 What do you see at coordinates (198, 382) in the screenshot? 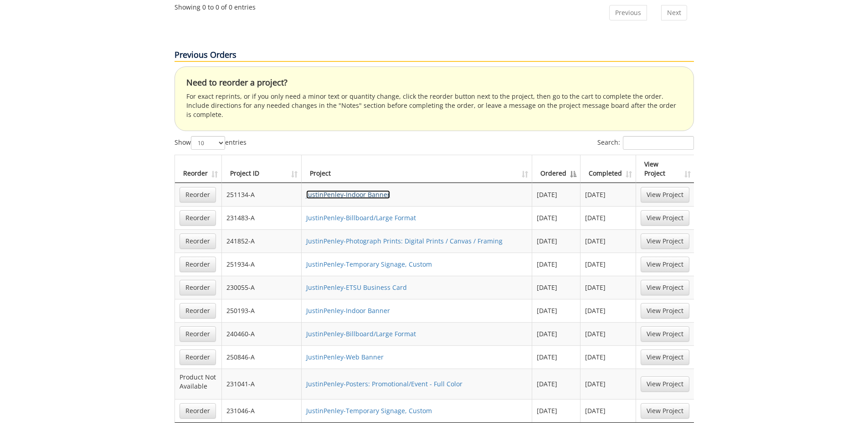
I see `p: Product Not Available` at bounding box center [198, 382].